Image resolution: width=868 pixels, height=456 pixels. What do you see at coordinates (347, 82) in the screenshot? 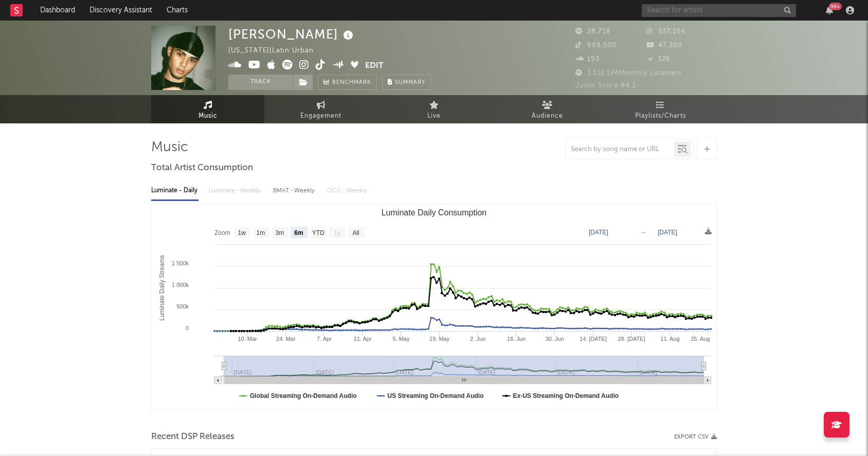
I see `a: Benchmark` at bounding box center [347, 82].